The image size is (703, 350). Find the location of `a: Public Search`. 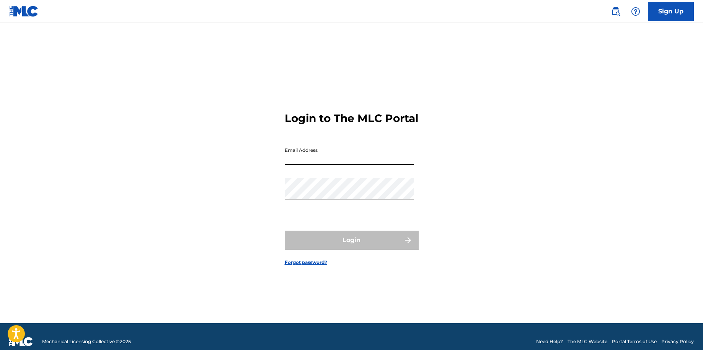

a: Public Search is located at coordinates (615, 11).